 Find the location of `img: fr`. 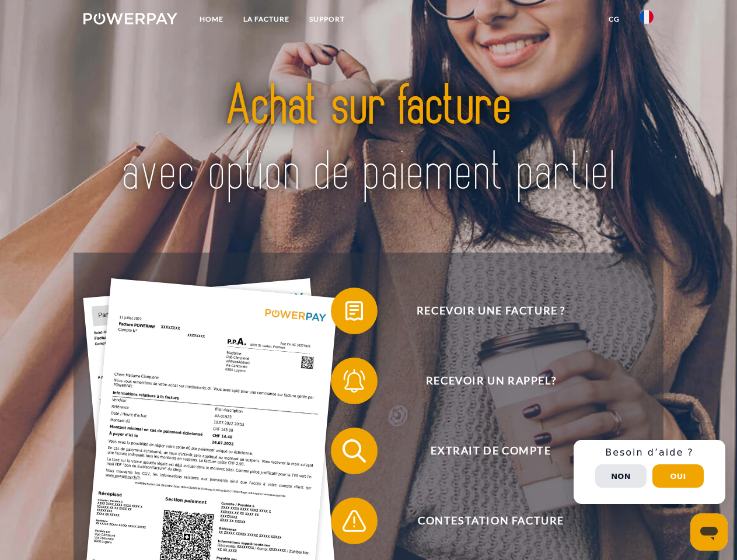

img: fr is located at coordinates (646, 17).